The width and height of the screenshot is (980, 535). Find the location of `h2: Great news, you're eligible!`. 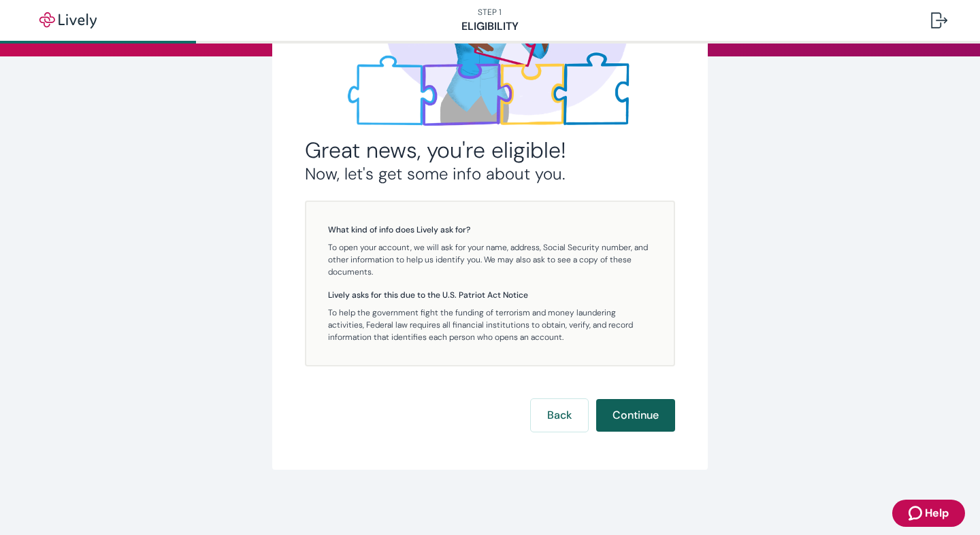

h2: Great news, you're eligible! is located at coordinates (490, 150).